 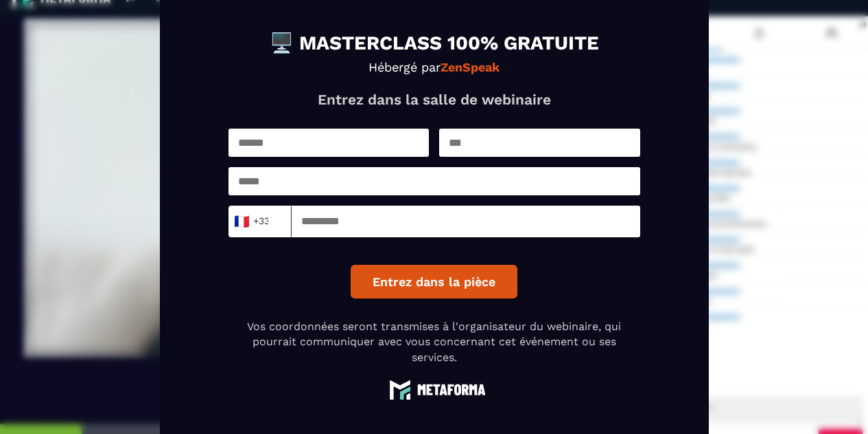 What do you see at coordinates (274, 221) in the screenshot?
I see `input: Search for option` at bounding box center [274, 221].